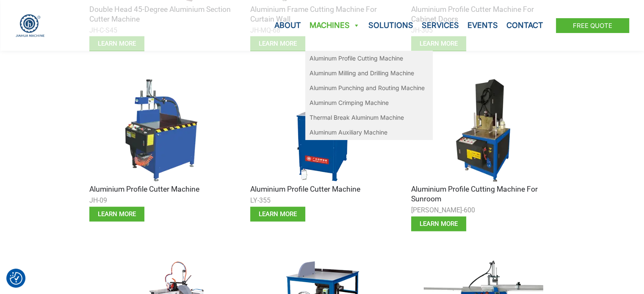  What do you see at coordinates (369, 132) in the screenshot?
I see `a: Aluminum Auxiliary Machine` at bounding box center [369, 132].